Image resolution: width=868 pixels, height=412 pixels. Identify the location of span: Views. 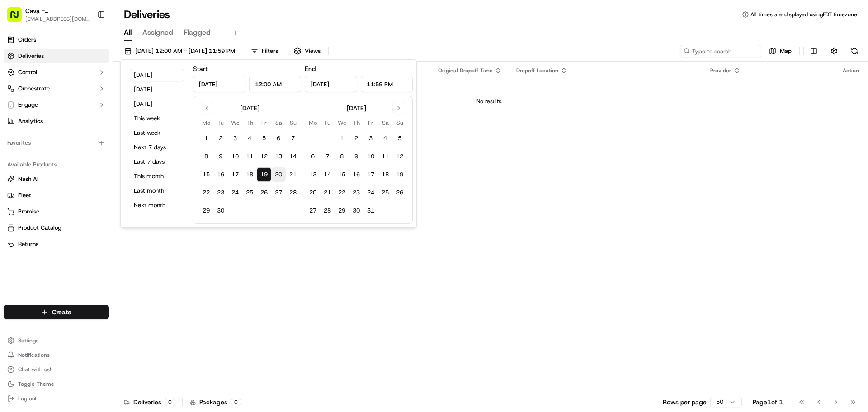
(313, 51).